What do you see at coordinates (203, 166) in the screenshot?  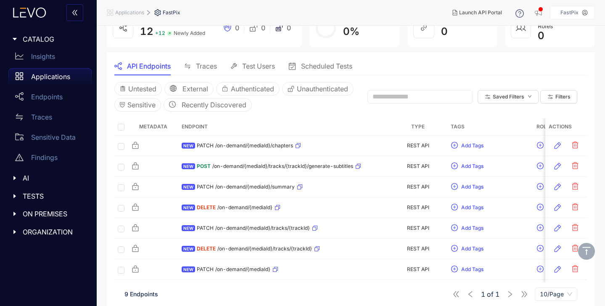 I see `span: POST` at bounding box center [203, 166].